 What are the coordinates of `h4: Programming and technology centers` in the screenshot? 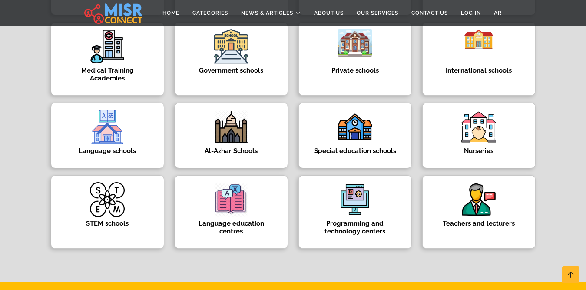 It's located at (355, 227).